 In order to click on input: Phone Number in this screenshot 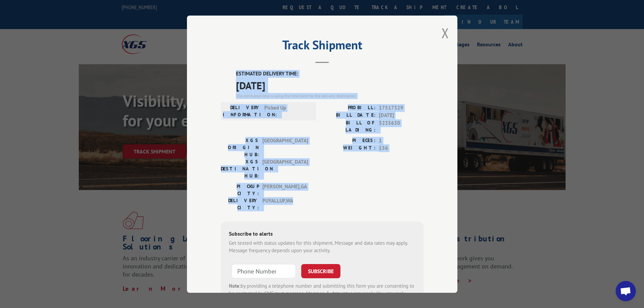, I will do `click(263, 271)`.